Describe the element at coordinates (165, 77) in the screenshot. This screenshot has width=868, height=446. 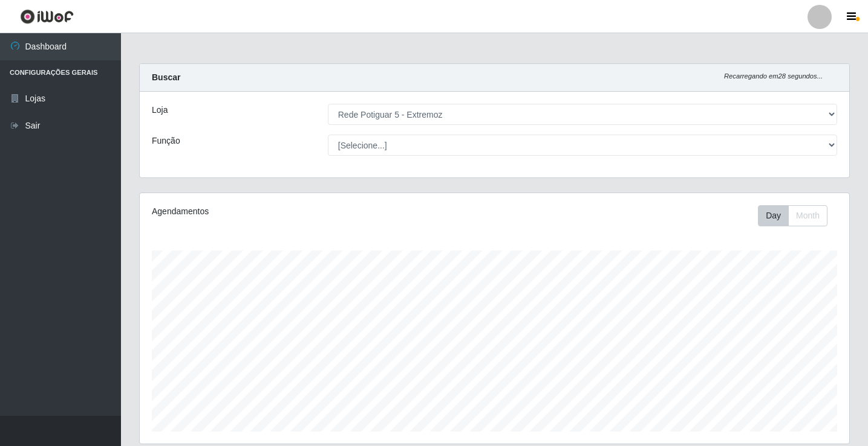
I see `strong: Buscar` at that location.